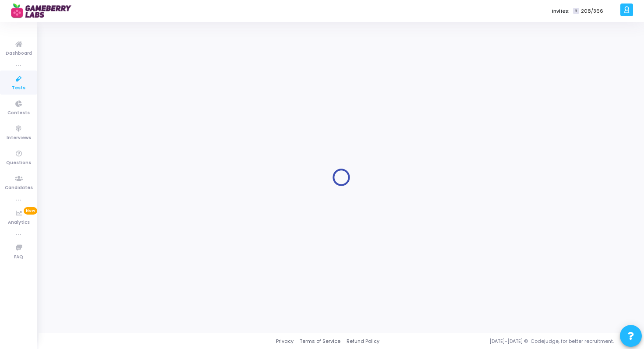 The width and height of the screenshot is (644, 349). I want to click on a: Terms of Service, so click(320, 341).